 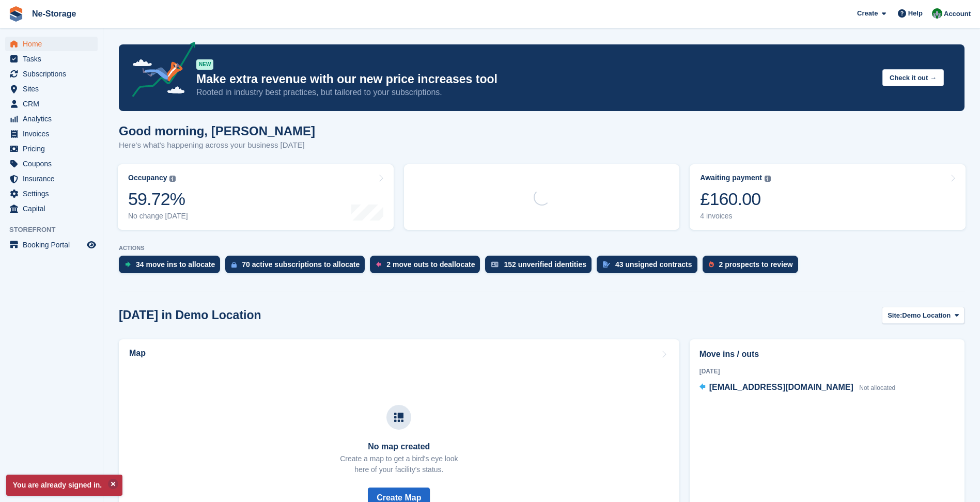 What do you see at coordinates (53, 178) in the screenshot?
I see `span: Insurance` at bounding box center [53, 178].